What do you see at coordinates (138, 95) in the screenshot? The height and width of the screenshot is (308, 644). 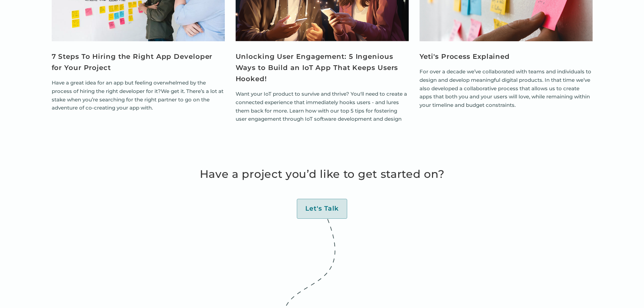 I see `p: Have a great idea for an app but feeling overwhelmed by the process of hiring the right developer...` at bounding box center [138, 95].